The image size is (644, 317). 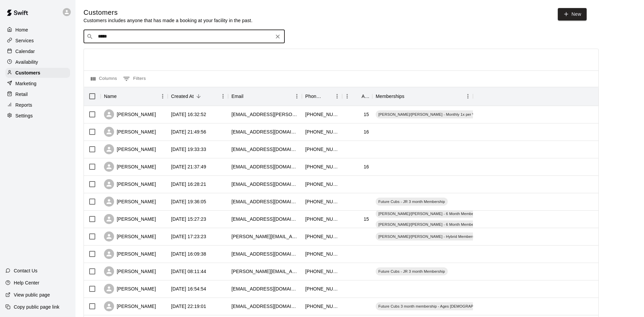 I want to click on p: Customers, so click(x=28, y=73).